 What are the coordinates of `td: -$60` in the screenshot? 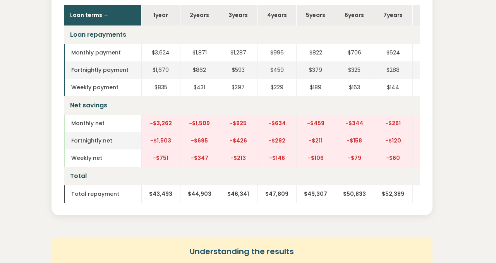 It's located at (393, 158).